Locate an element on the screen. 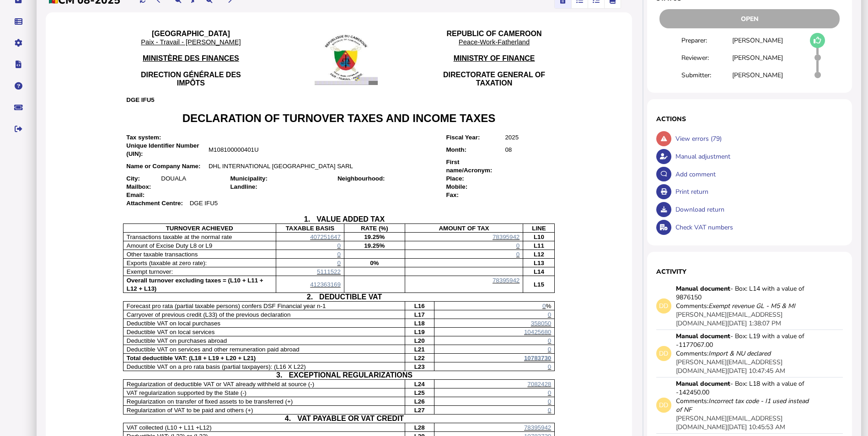  button: Sign out is located at coordinates (18, 129).